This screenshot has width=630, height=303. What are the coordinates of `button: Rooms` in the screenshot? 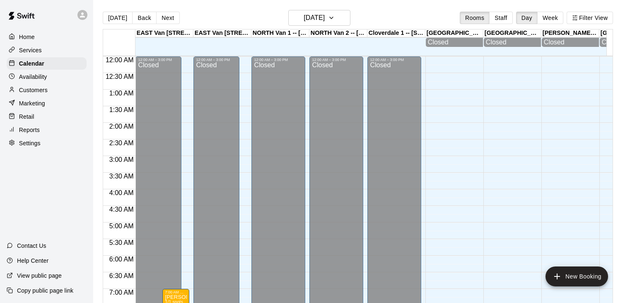 It's located at (475, 18).